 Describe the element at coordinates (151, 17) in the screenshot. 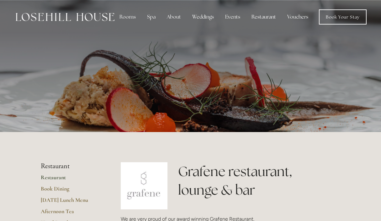

I see `div: Spa` at that location.